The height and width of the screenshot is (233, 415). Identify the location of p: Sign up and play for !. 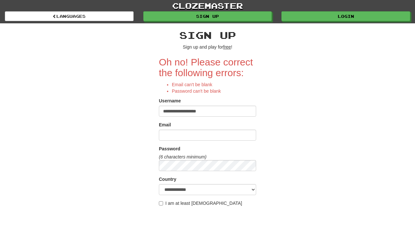
(207, 47).